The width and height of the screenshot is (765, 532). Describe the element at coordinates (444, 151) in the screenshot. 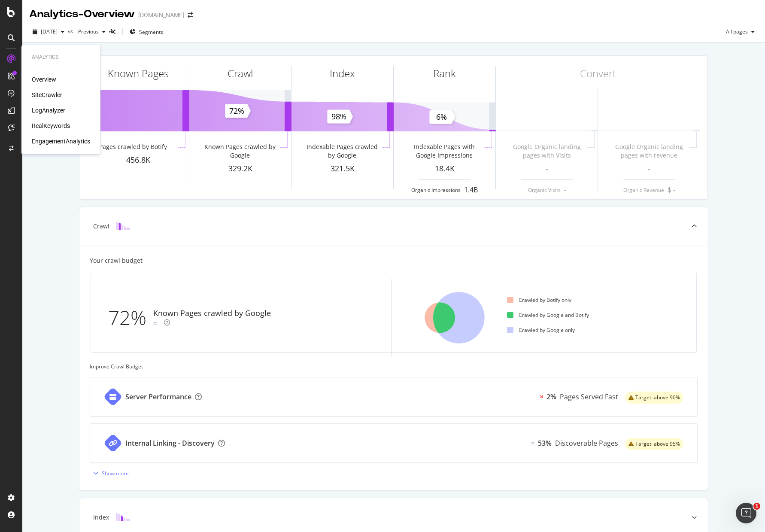

I see `div: Indexable Pages with Google Impressions` at that location.